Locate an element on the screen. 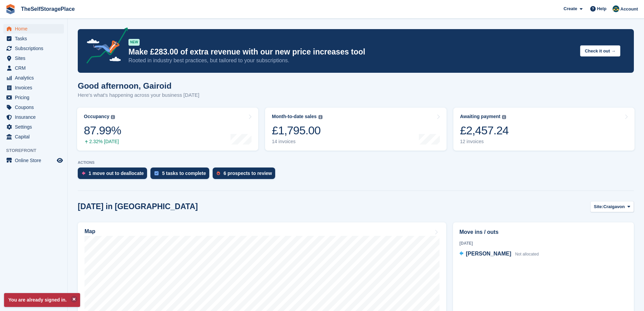  div: 14 invoices is located at coordinates (297, 142).